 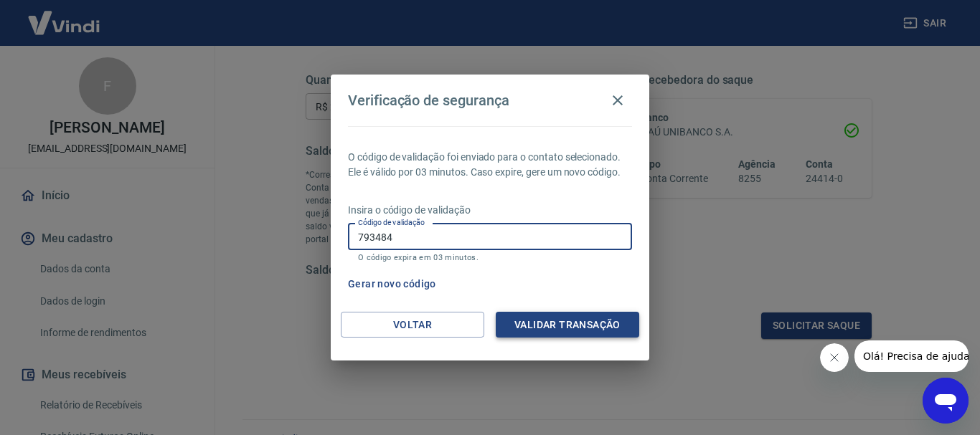 I want to click on button: Gerar novo código, so click(x=392, y=284).